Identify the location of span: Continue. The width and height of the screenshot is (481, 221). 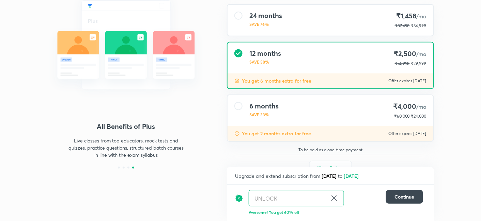
(404, 197).